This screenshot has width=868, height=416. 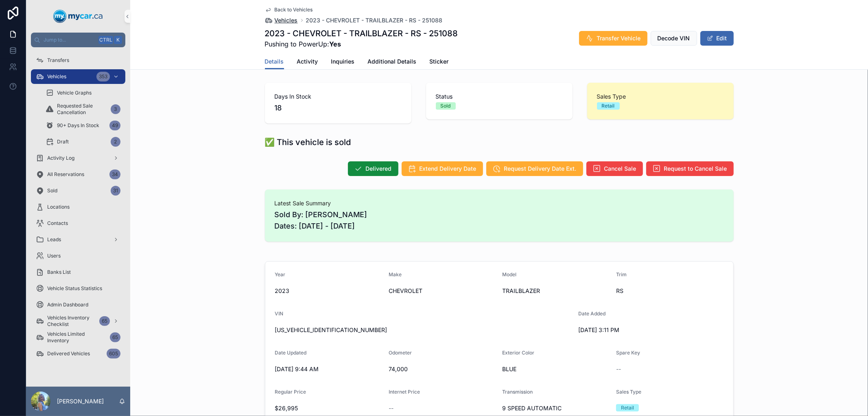 I want to click on span: Vehicle Status Statistics, so click(x=74, y=288).